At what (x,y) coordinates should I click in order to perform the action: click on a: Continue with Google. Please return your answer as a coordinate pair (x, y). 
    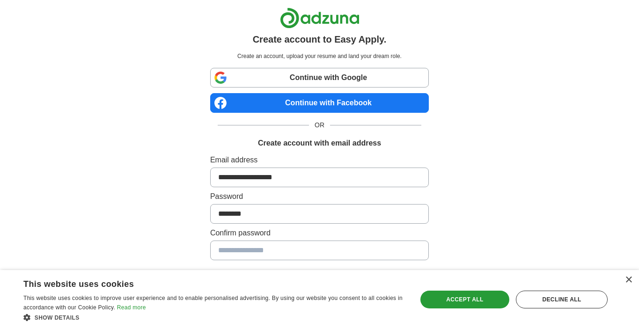
    Looking at the image, I should click on (319, 78).